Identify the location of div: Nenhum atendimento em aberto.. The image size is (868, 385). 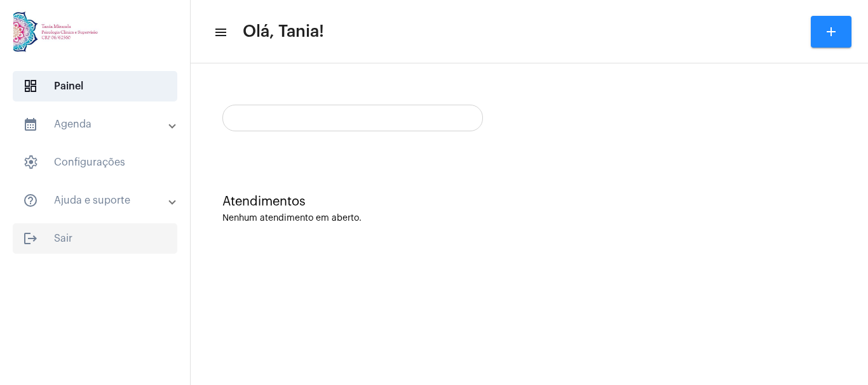
(529, 219).